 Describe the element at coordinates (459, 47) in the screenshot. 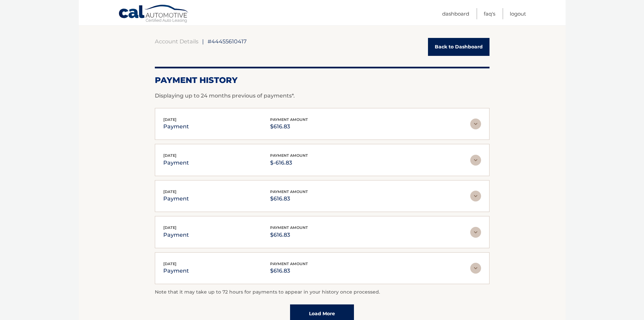

I see `a: Back to Dashboard` at that location.